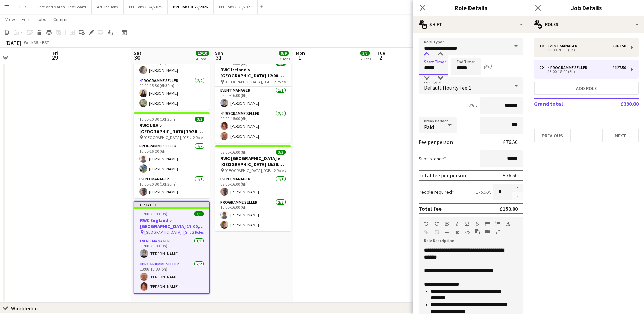 Image resolution: width=644 pixels, height=314 pixels. Describe the element at coordinates (569, 68) in the screenshot. I see `div: Programme Seller` at that location.